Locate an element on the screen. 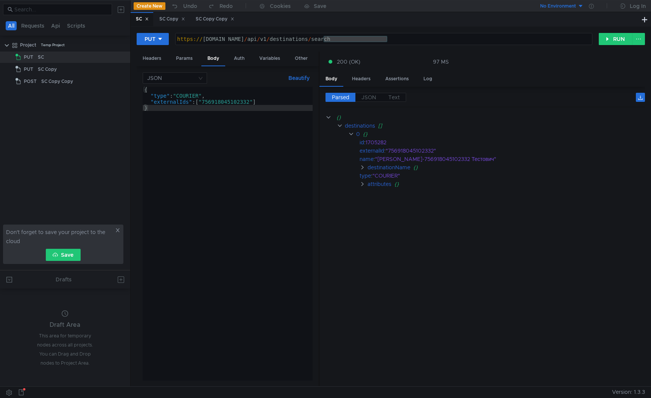 This screenshot has height=398, width=651. span: Text is located at coordinates (394, 97).